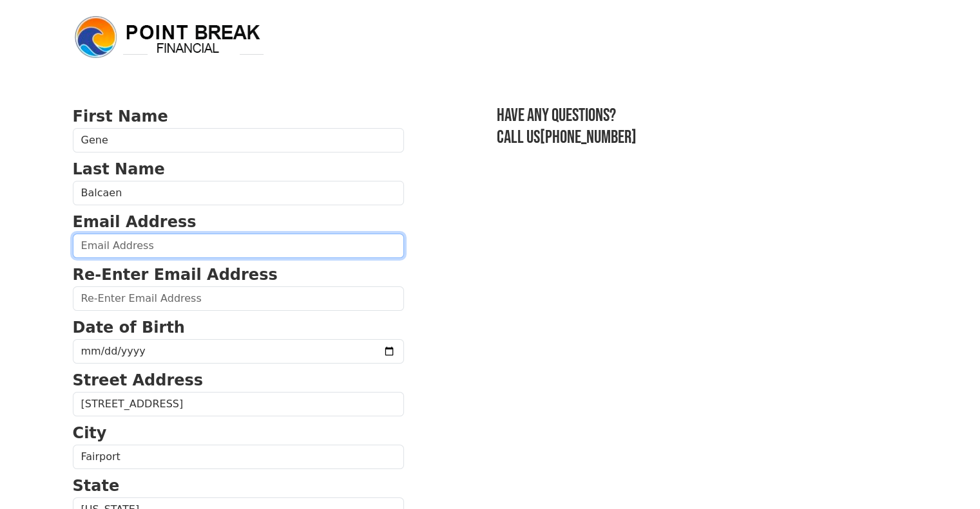 The height and width of the screenshot is (509, 980). I want to click on strong: City, so click(90, 433).